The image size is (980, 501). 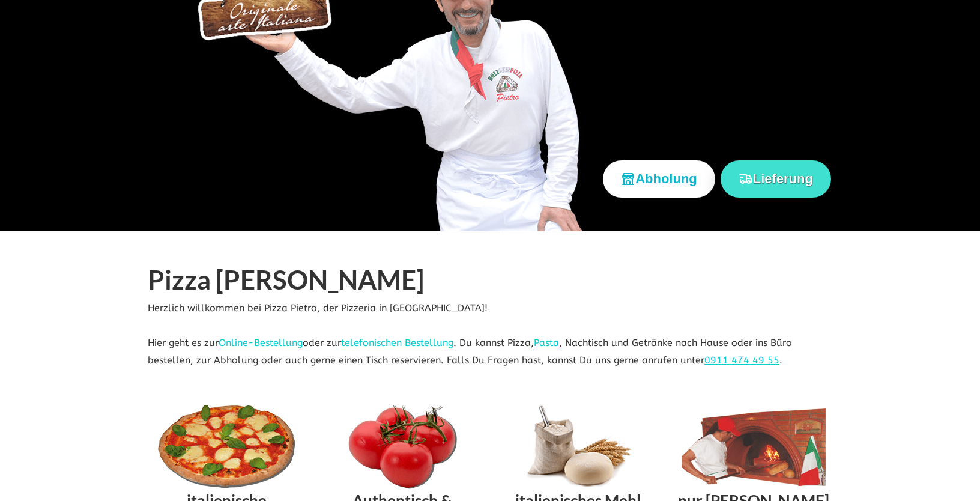 I want to click on img: Pizza, so click(x=226, y=447).